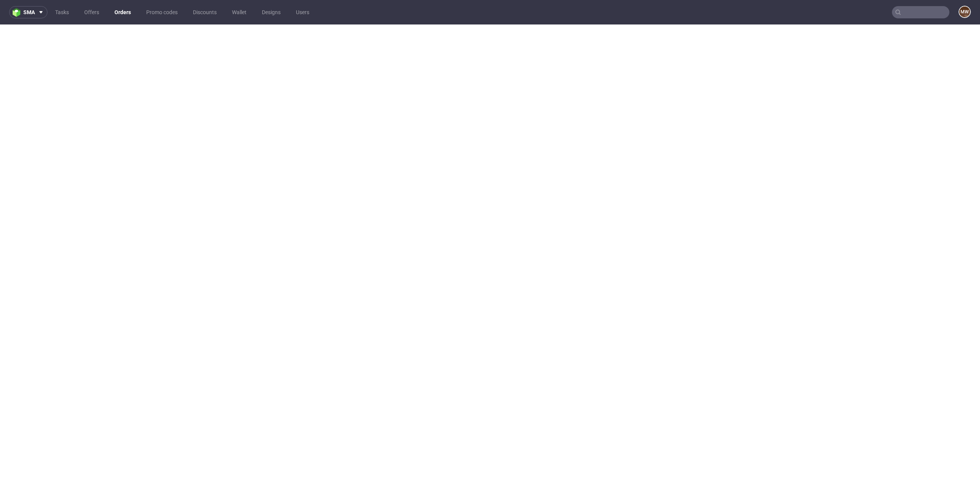 The image size is (980, 495). I want to click on a: Users, so click(302, 12).